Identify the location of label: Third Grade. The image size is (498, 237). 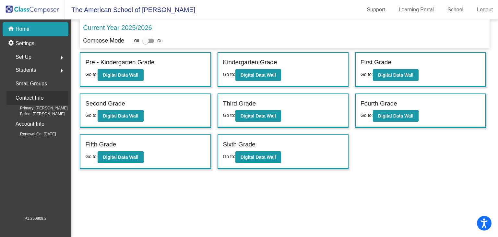
(239, 103).